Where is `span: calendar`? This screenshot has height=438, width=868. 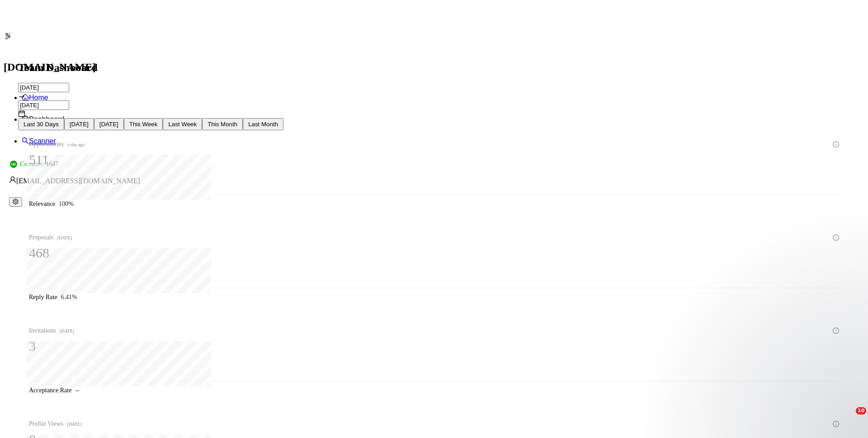 span: calendar is located at coordinates (22, 114).